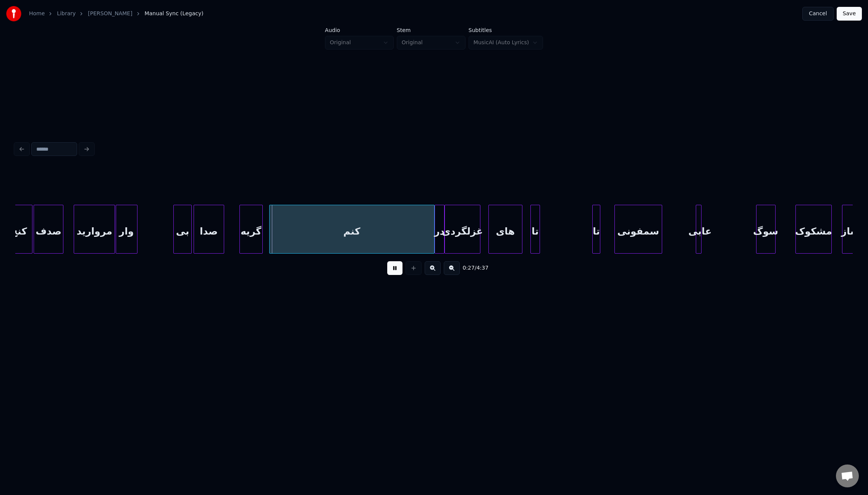  What do you see at coordinates (14, 14) in the screenshot?
I see `img: youka` at bounding box center [14, 14].